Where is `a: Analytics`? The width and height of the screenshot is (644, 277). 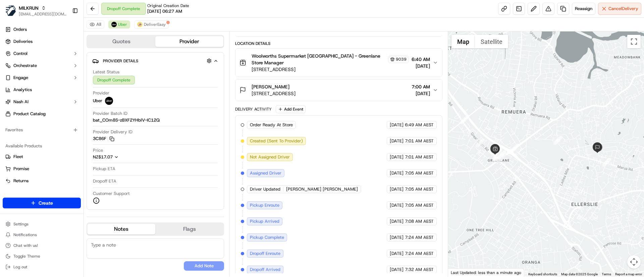 a: Analytics is located at coordinates (41, 90).